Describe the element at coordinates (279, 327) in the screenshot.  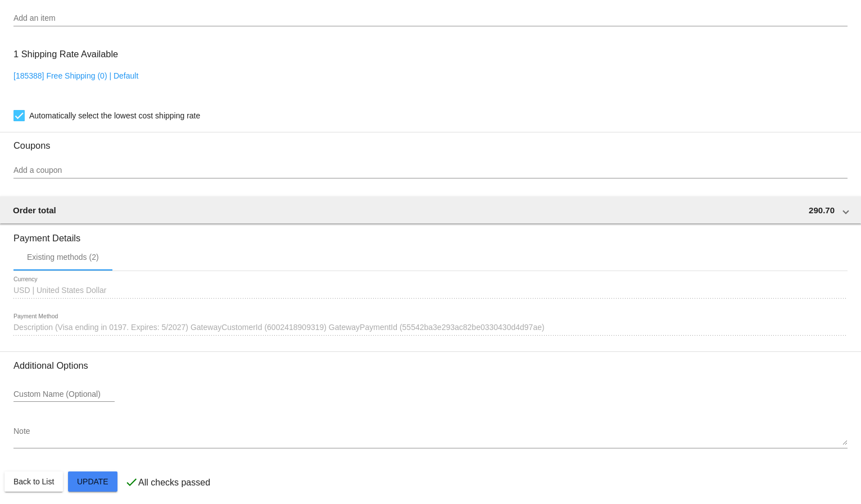
I see `span: Description (Visa ending in 0197. Expires: 5/2027) GatewayCustomerId (6002418909319) GatewayPayme...` at that location.